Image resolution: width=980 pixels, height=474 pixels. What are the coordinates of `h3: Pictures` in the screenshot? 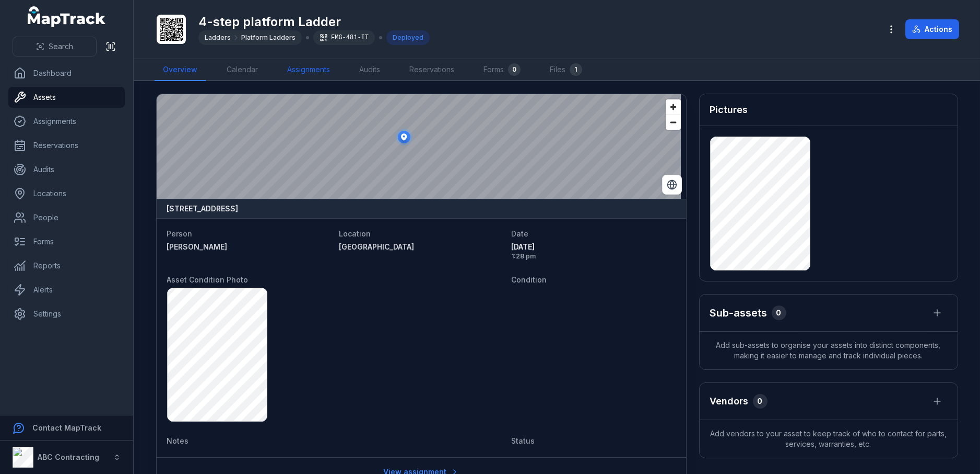 It's located at (729, 110).